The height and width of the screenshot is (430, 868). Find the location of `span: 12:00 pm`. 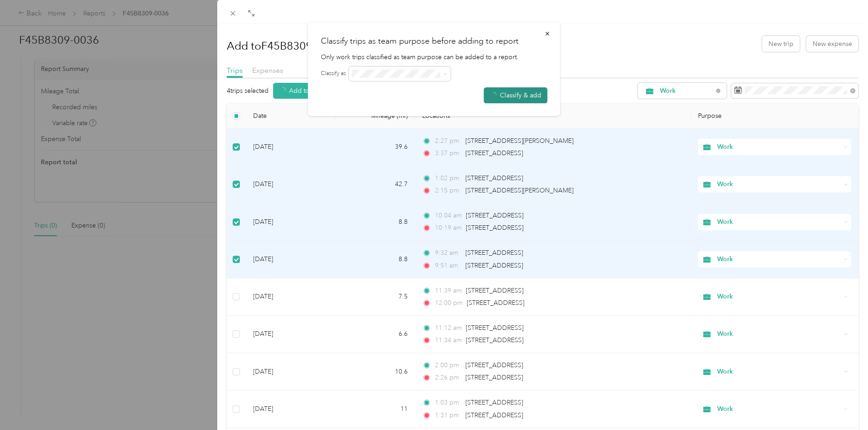

span: 12:00 pm is located at coordinates (449, 303).